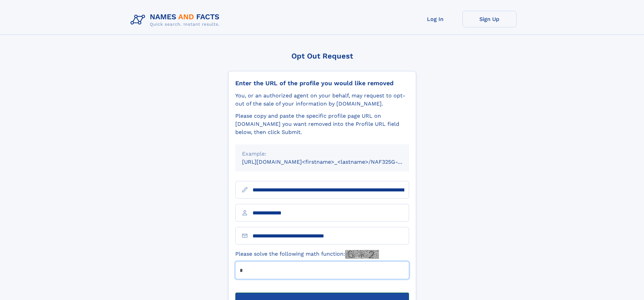 The height and width of the screenshot is (300, 644). Describe the element at coordinates (322, 100) in the screenshot. I see `div: You, or an authorized agent on your behalf, may request to opt-out of the sale of your informatio...` at that location.